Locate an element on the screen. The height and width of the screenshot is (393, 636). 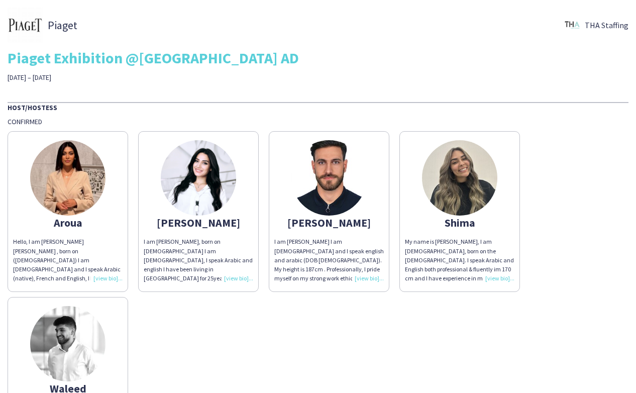
div: Waleed is located at coordinates (68, 388).